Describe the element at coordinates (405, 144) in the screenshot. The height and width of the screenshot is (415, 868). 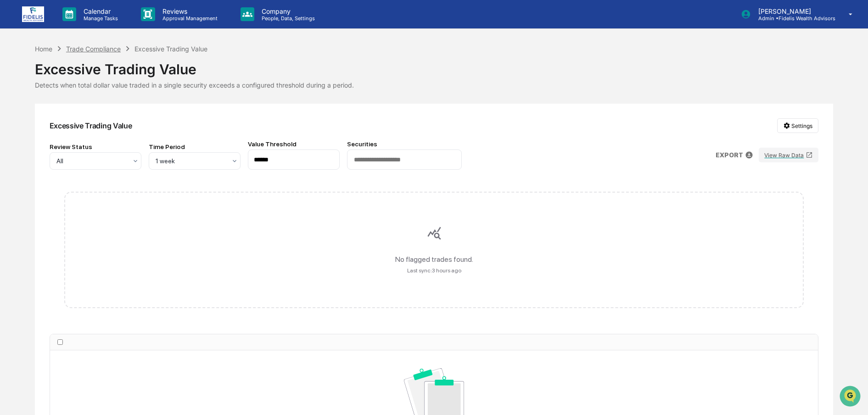
I see `div: Securities` at that location.